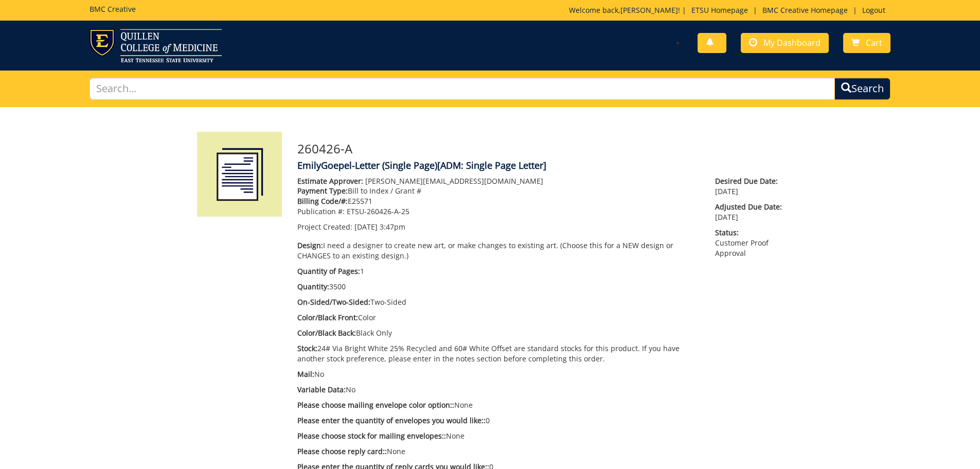 The height and width of the screenshot is (469, 980). Describe the element at coordinates (155, 46) in the screenshot. I see `img: ETSU logo` at that location.